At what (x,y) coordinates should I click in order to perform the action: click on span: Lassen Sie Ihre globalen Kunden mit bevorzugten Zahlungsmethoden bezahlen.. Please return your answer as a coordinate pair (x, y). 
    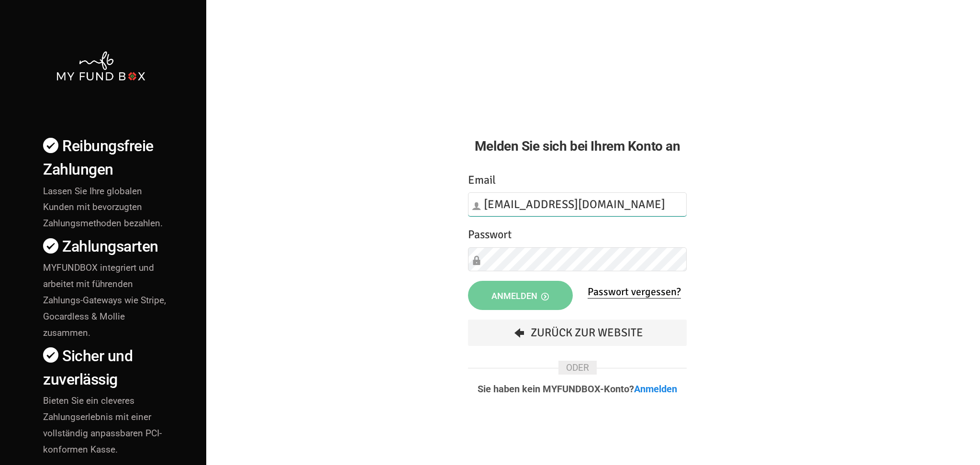
    Looking at the image, I should click on (103, 207).